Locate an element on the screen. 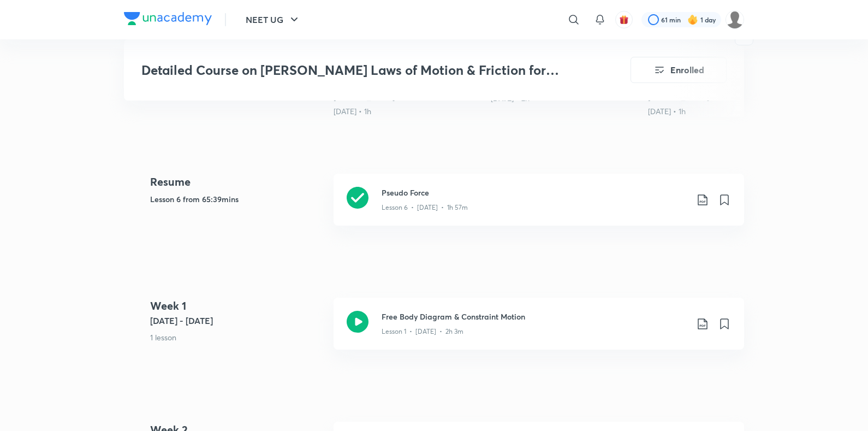  img: Company Logo is located at coordinates (167, 18).